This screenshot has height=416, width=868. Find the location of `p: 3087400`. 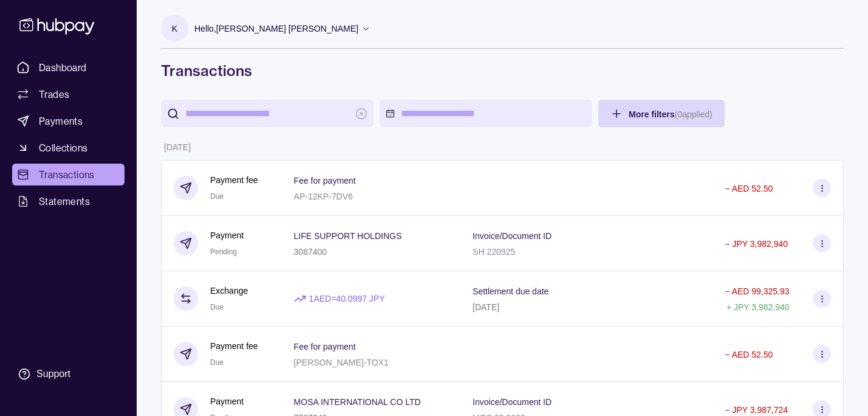

p: 3087400 is located at coordinates (311, 252).